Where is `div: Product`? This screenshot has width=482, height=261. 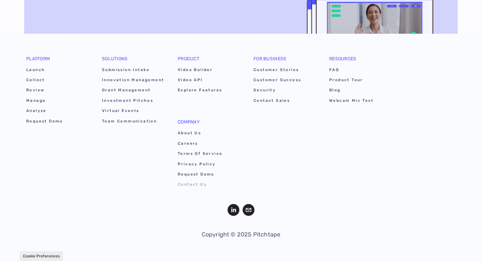
div: Product is located at coordinates (209, 61).